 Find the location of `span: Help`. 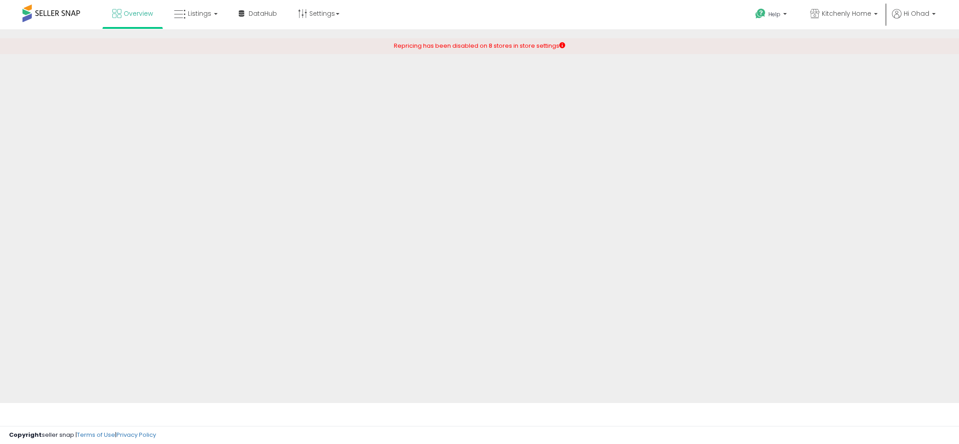

span: Help is located at coordinates (775, 14).